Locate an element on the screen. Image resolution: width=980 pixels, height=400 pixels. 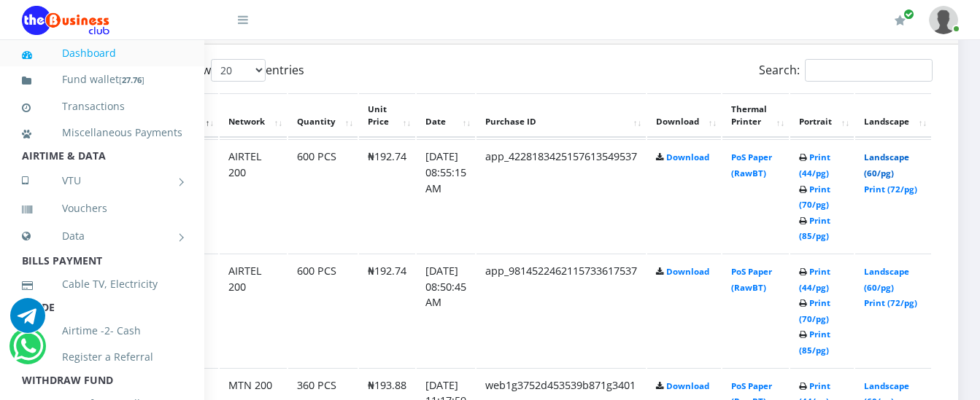
a: Miscellaneous Payments is located at coordinates (102, 132).